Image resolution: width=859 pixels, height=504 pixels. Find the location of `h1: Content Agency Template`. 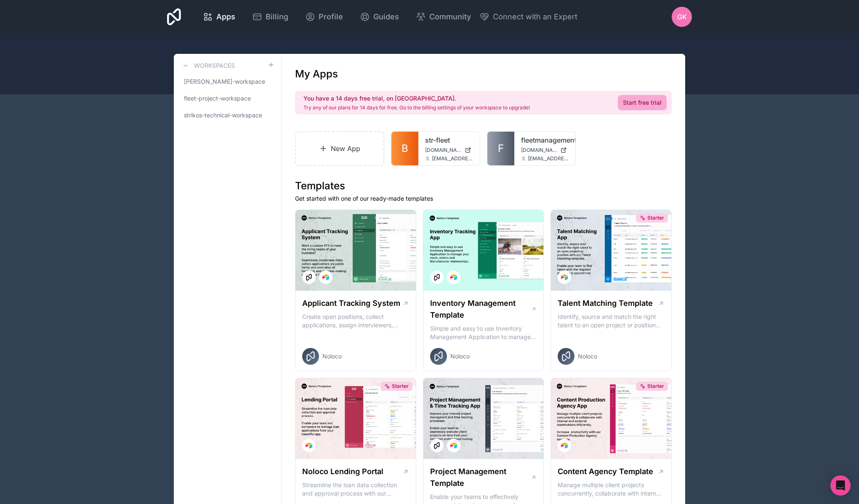

h1: Content Agency Template is located at coordinates (605, 472).